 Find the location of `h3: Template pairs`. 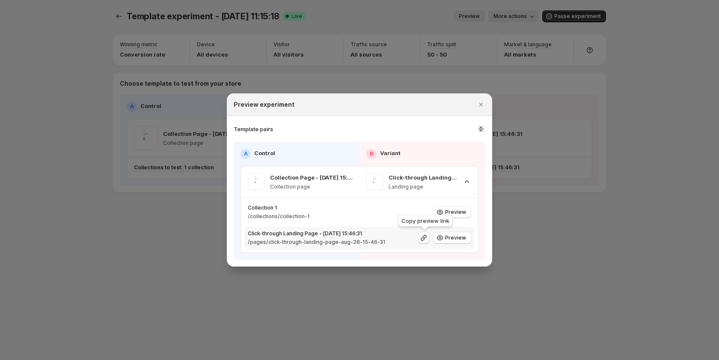

h3: Template pairs is located at coordinates (254, 129).